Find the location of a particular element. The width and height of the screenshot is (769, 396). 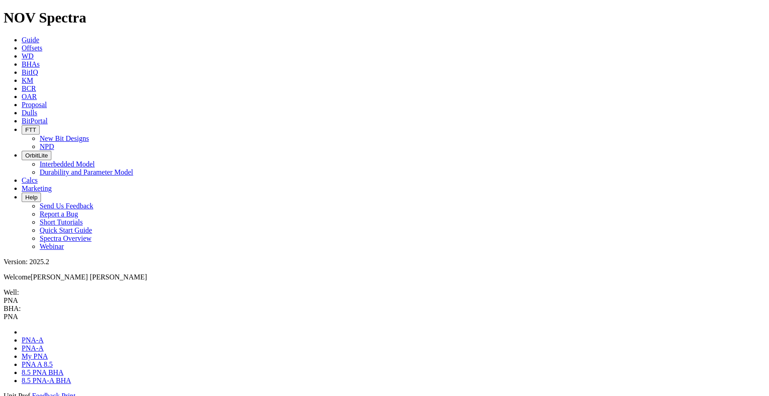

span: Dulls is located at coordinates (29, 113).